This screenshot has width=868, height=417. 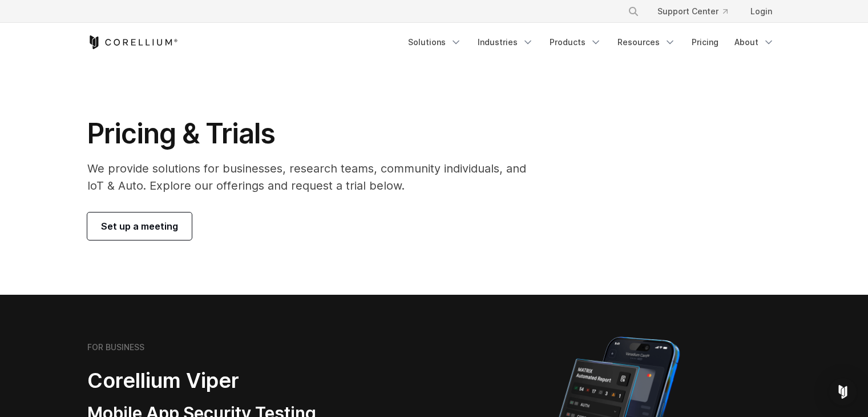 I want to click on h2: Corellium Viper, so click(x=233, y=381).